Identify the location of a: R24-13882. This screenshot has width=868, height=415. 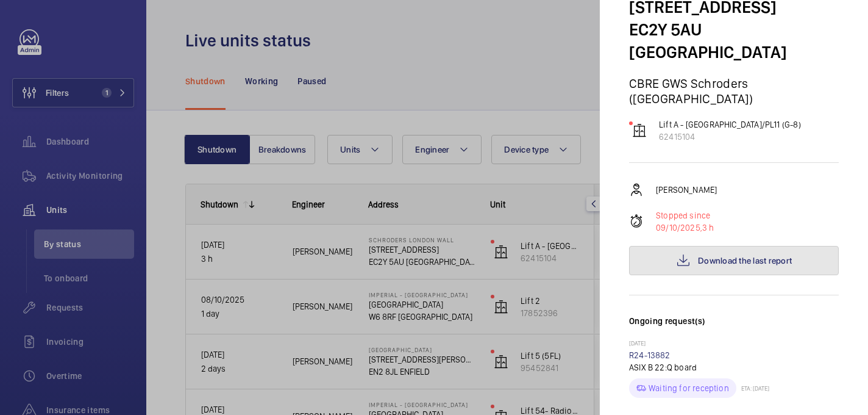
(650, 355).